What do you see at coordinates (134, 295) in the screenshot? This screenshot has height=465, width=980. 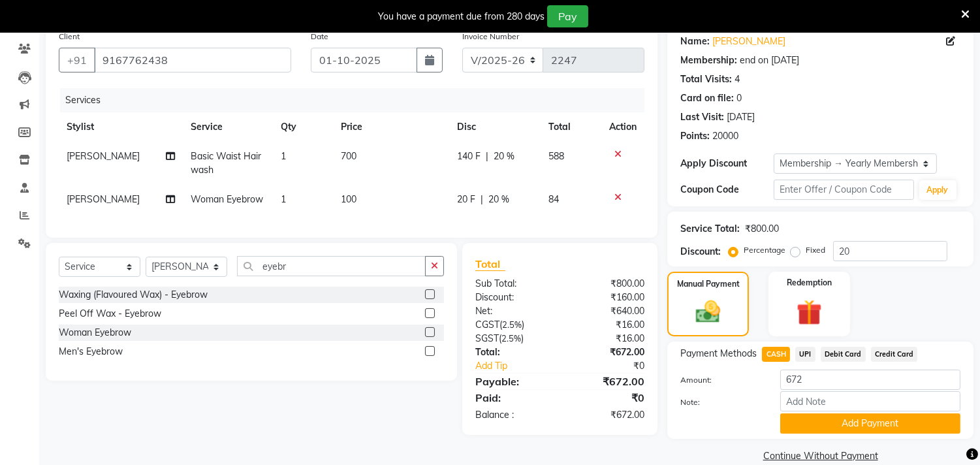 I see `div: Waxing (Flavoured Wax) - Eyebrow` at bounding box center [134, 295].